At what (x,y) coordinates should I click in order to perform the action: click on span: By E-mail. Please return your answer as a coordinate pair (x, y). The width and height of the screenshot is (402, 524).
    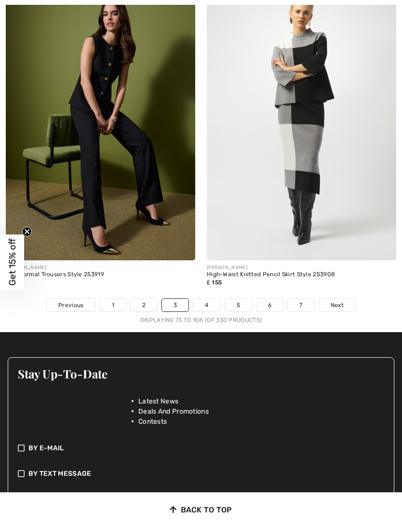
    Looking at the image, I should click on (46, 448).